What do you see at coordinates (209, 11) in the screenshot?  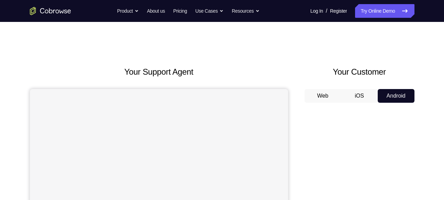 I see `button: Use Cases` at bounding box center [209, 11].